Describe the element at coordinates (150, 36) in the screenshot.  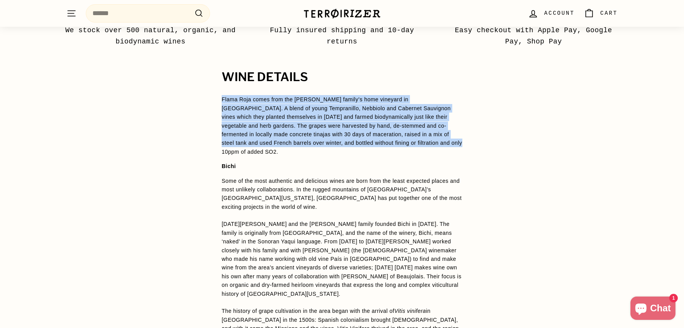
I see `p: We stock over 500 natural, organic, and biodynamic wines` at that location.